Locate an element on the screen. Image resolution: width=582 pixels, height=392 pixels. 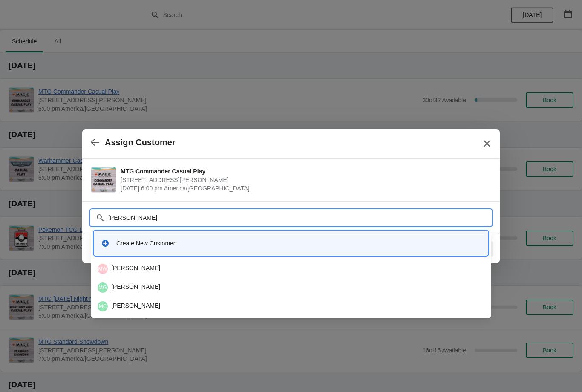
li: Micheal Woodward is located at coordinates (291, 269).